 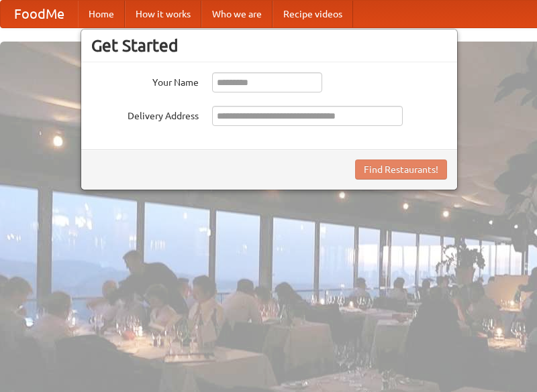 What do you see at coordinates (145, 80) in the screenshot?
I see `label: Your Name` at bounding box center [145, 80].